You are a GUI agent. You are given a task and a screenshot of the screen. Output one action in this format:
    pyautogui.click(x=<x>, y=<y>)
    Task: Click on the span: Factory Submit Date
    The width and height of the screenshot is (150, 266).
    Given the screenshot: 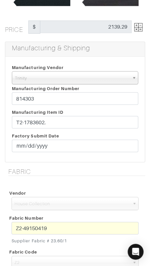 What is the action you would take?
    pyautogui.click(x=35, y=136)
    